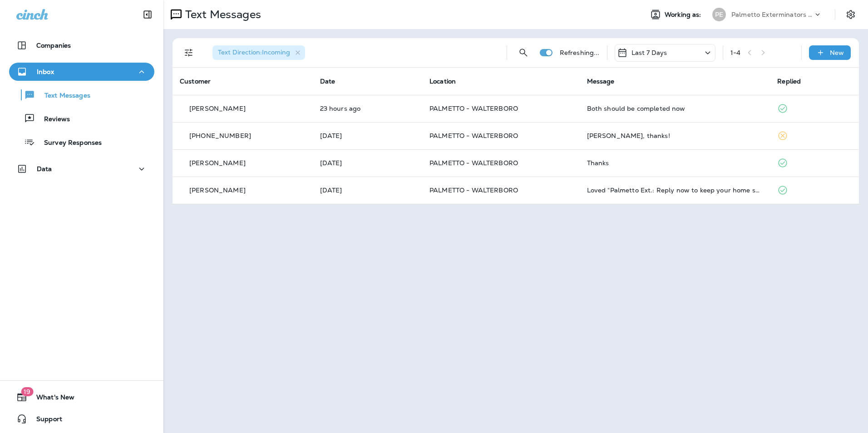 The image size is (868, 433). Describe the element at coordinates (442, 81) in the screenshot. I see `span: Location` at that location.